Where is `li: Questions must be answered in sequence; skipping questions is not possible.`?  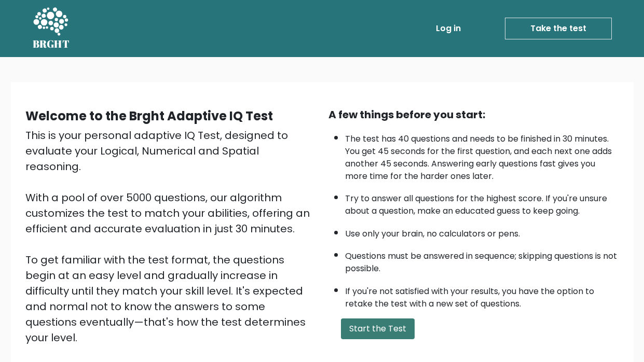 li: Questions must be answered in sequence; skipping questions is not possible. is located at coordinates (482, 260).